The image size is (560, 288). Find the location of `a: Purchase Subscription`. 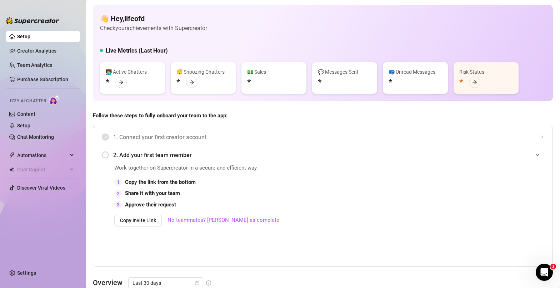

a: Purchase Subscription is located at coordinates (43, 79).